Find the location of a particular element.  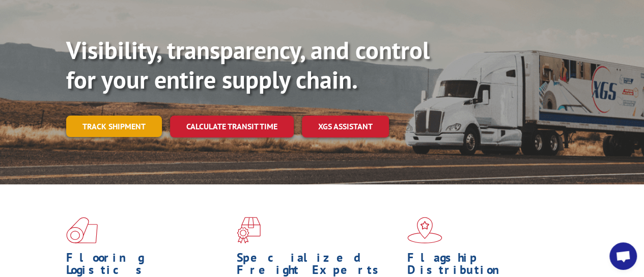

img: xgs-icon-total-supply-chain-intelligence-red is located at coordinates (82, 230).